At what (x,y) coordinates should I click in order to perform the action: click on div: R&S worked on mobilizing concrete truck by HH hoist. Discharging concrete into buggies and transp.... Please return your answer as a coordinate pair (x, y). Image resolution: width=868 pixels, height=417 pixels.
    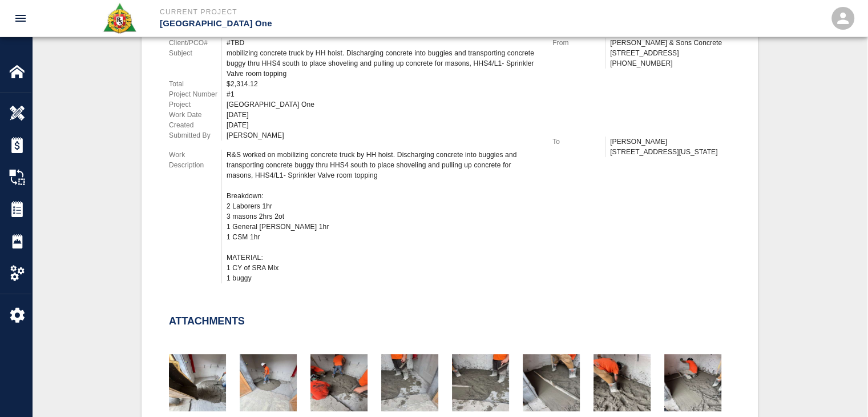
    Looking at the image, I should click on (382, 217).